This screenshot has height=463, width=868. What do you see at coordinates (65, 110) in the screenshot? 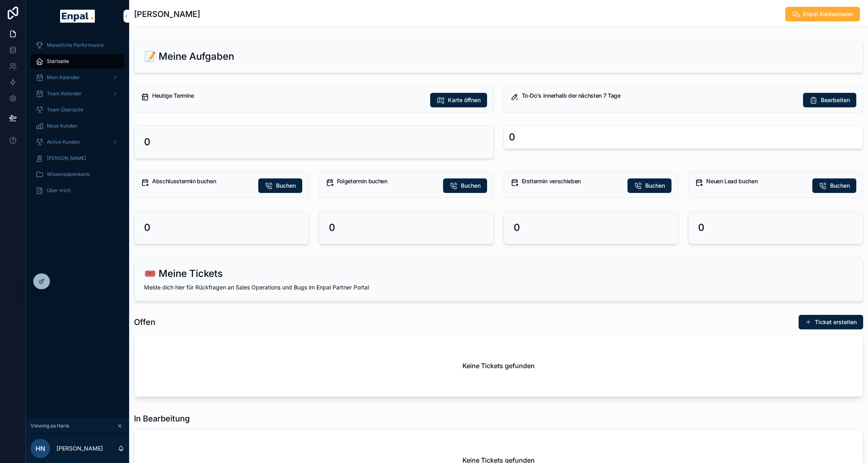
I see `span: Team Übersicht` at bounding box center [65, 110].